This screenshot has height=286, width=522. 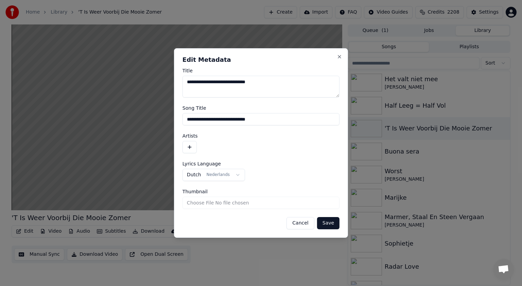 What do you see at coordinates (195, 192) in the screenshot?
I see `span: Thumbnail` at bounding box center [195, 192].